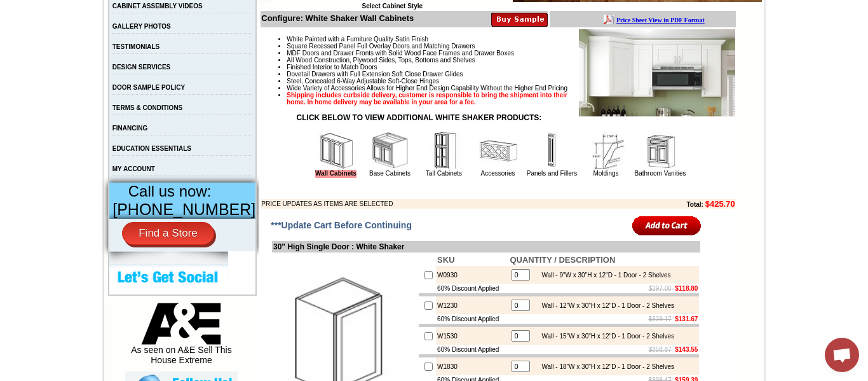  What do you see at coordinates (434, 203) in the screenshot?
I see `td: PRICE UPDATES AS ITEMS ARE SELECTED` at bounding box center [434, 203].